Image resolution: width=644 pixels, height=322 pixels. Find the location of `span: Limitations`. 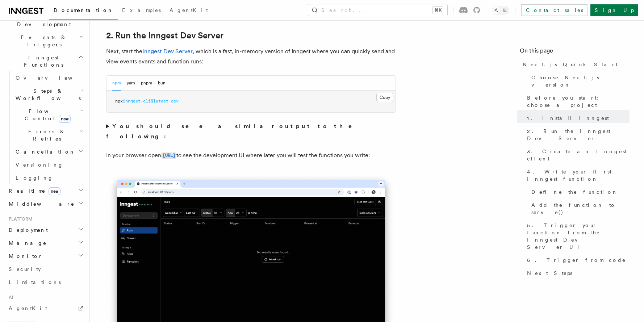

span: Limitations is located at coordinates (35, 282).